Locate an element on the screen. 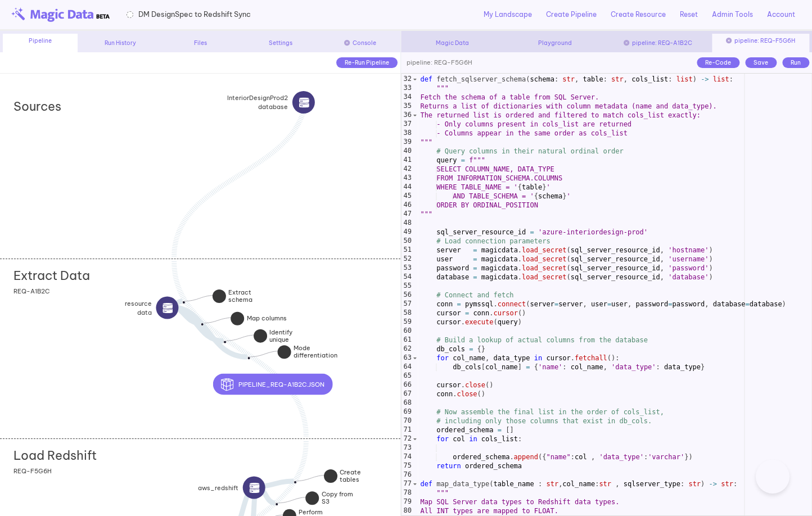  strong: Extract schema is located at coordinates (240, 295).